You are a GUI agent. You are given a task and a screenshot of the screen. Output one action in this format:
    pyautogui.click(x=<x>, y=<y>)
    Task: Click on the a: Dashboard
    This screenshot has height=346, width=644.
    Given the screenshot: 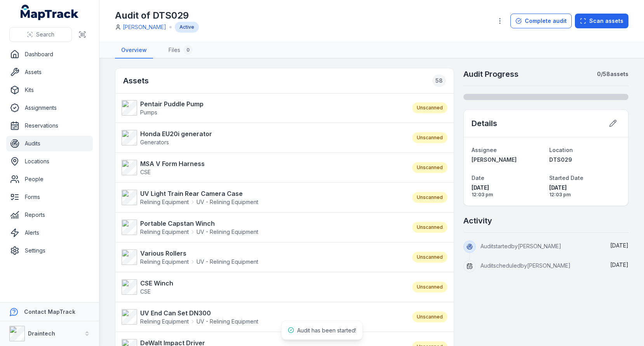 What is the action you would take?
    pyautogui.click(x=49, y=55)
    